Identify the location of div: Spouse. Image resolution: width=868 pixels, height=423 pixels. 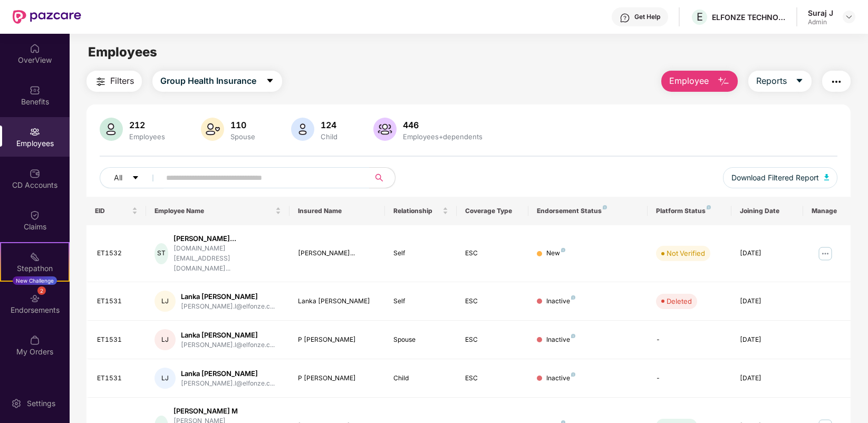
(421, 340).